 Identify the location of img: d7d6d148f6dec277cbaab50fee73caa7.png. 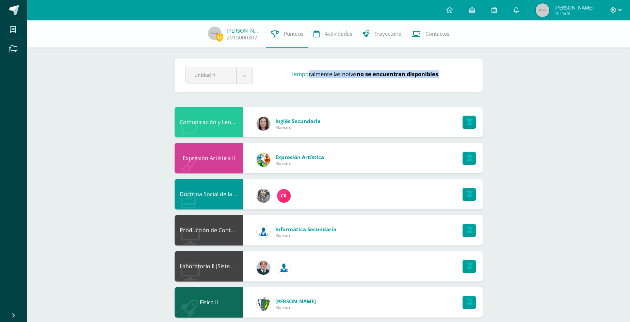
(263, 304).